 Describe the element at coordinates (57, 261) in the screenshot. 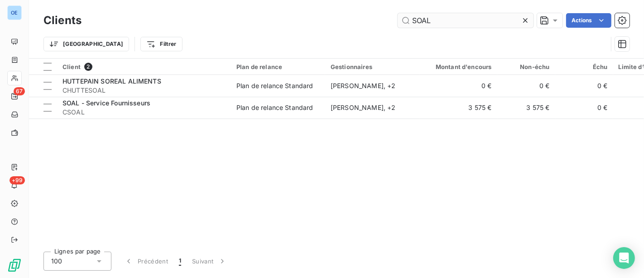

I see `span: 100` at that location.